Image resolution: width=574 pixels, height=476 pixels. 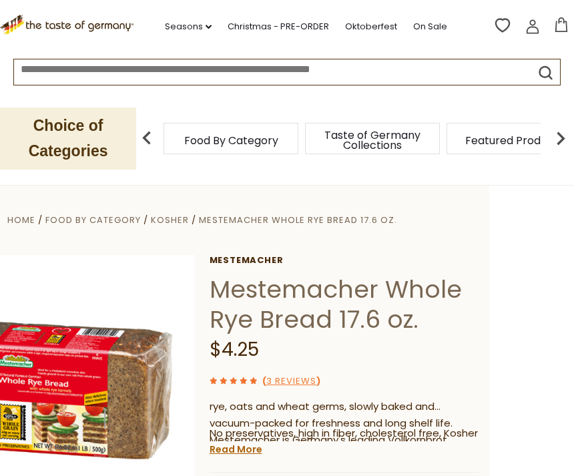 What do you see at coordinates (371, 27) in the screenshot?
I see `a: Oktoberfest` at bounding box center [371, 27].